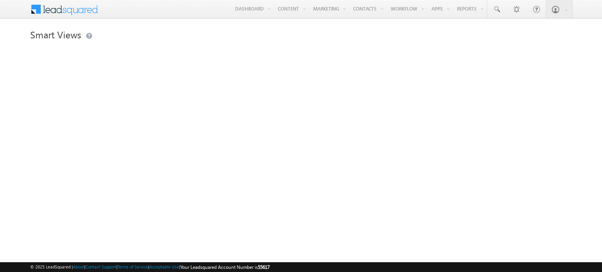  I want to click on span: Smart Views, so click(56, 35).